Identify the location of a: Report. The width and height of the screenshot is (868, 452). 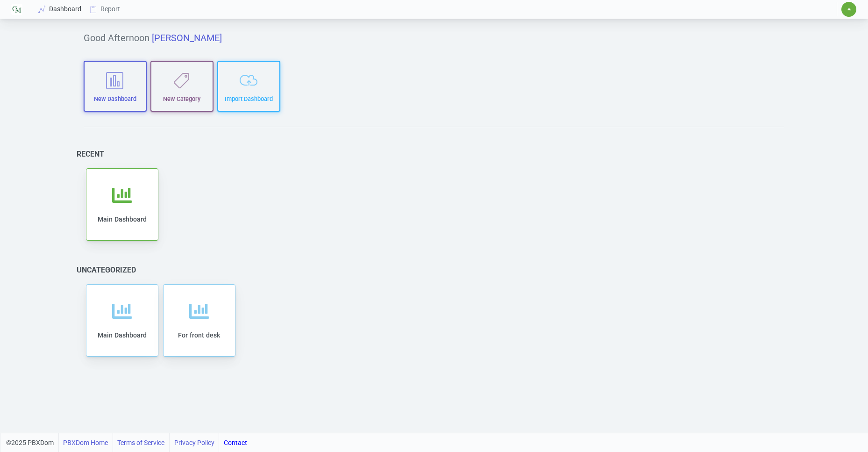
(105, 9).